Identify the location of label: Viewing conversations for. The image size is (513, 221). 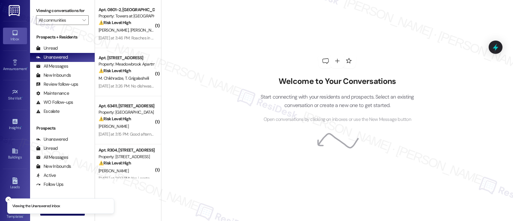
(62, 11).